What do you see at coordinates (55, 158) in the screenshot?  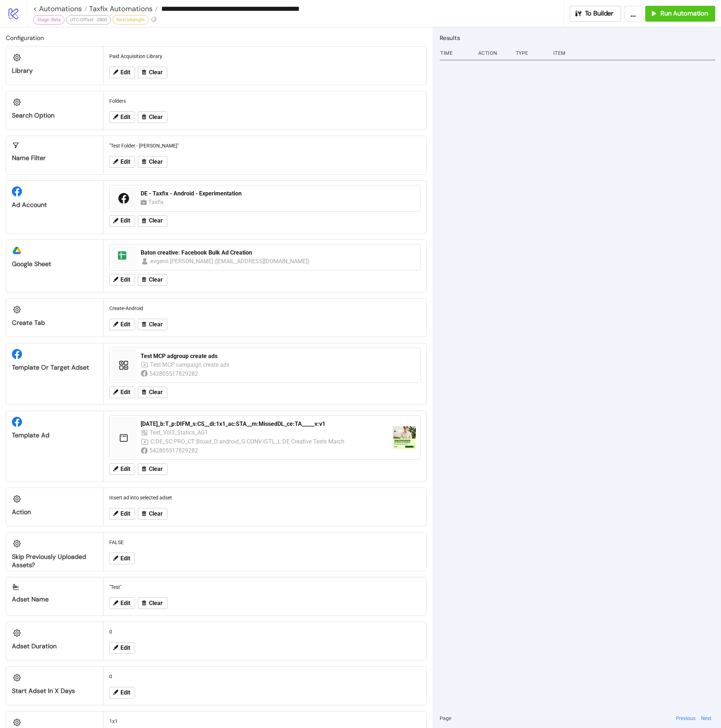 I see `div: Name Filter` at bounding box center [55, 158].